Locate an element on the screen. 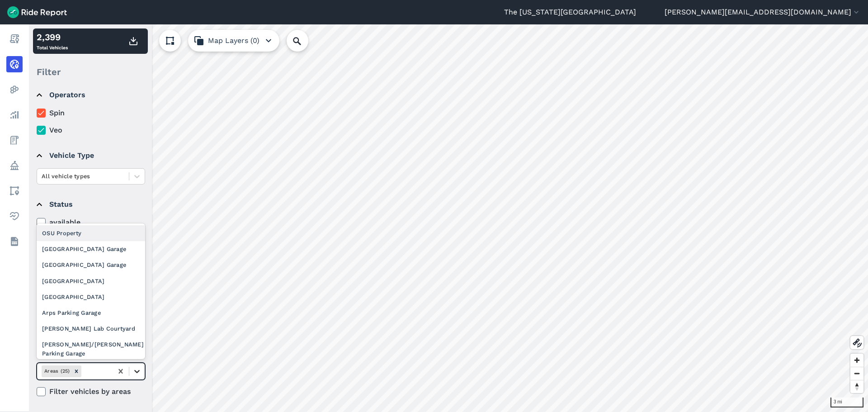  a: Areas is located at coordinates (14, 191).